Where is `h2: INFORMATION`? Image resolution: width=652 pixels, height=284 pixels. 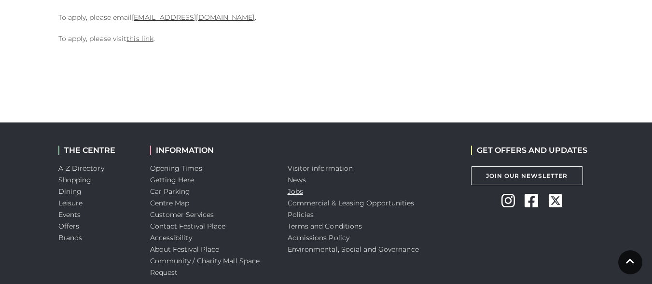 h2: INFORMATION is located at coordinates (211, 150).